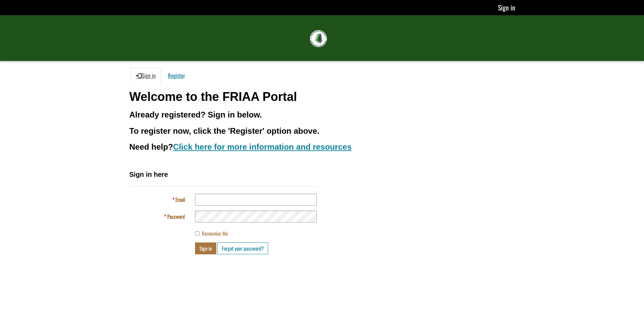 Image resolution: width=644 pixels, height=320 pixels. What do you see at coordinates (243, 248) in the screenshot?
I see `a: Forgot your password?` at bounding box center [243, 248].